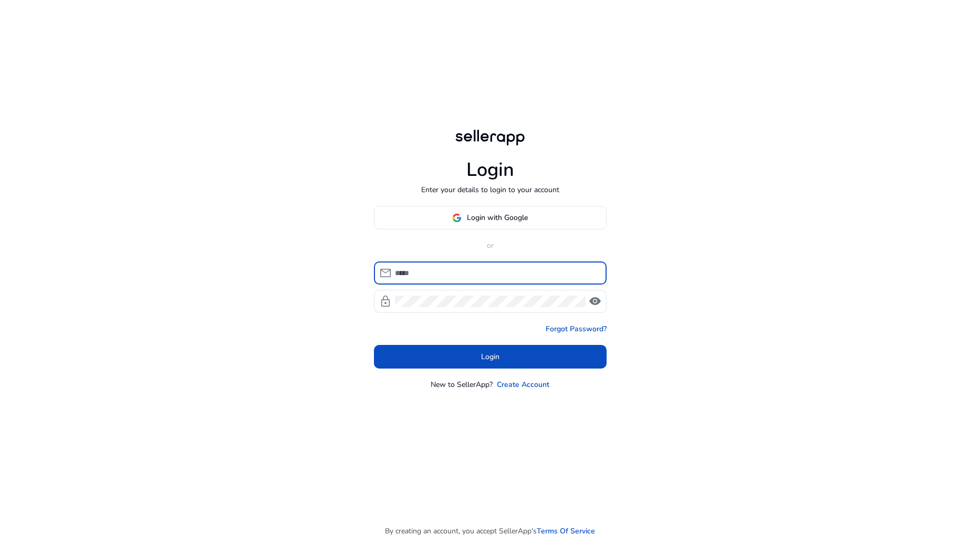 This screenshot has height=546, width=980. Describe the element at coordinates (523, 384) in the screenshot. I see `a: Create Account` at that location.